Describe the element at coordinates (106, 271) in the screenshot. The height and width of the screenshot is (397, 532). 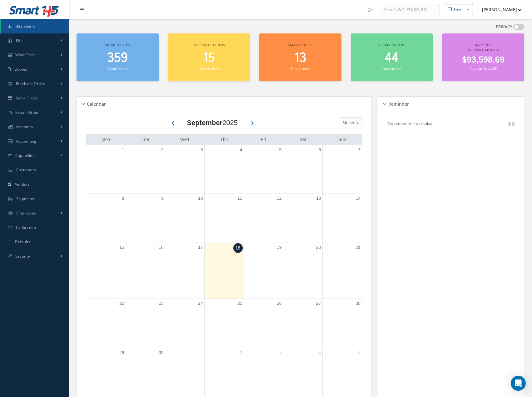
I see `td: September 15, 2025` at that location.